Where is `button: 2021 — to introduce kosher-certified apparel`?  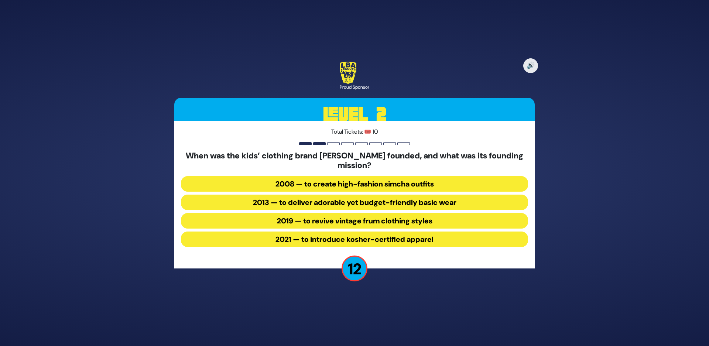 button: 2021 — to introduce kosher-certified apparel is located at coordinates (355, 239).